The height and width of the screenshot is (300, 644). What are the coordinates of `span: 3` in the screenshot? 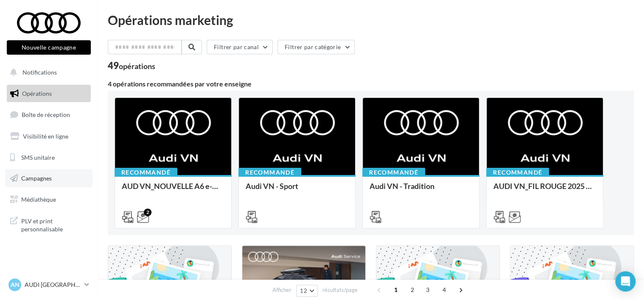 It's located at (428, 290).